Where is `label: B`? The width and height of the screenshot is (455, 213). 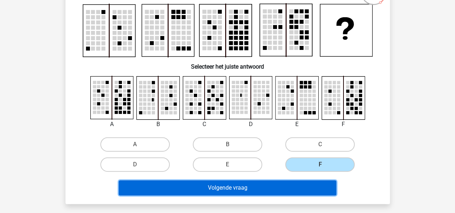 label: B is located at coordinates (227, 145).